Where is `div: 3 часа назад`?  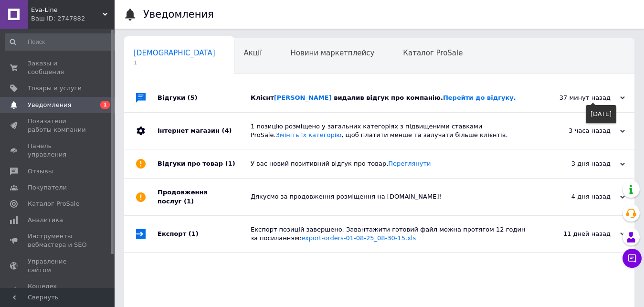 div: 3 часа назад is located at coordinates (577, 131).